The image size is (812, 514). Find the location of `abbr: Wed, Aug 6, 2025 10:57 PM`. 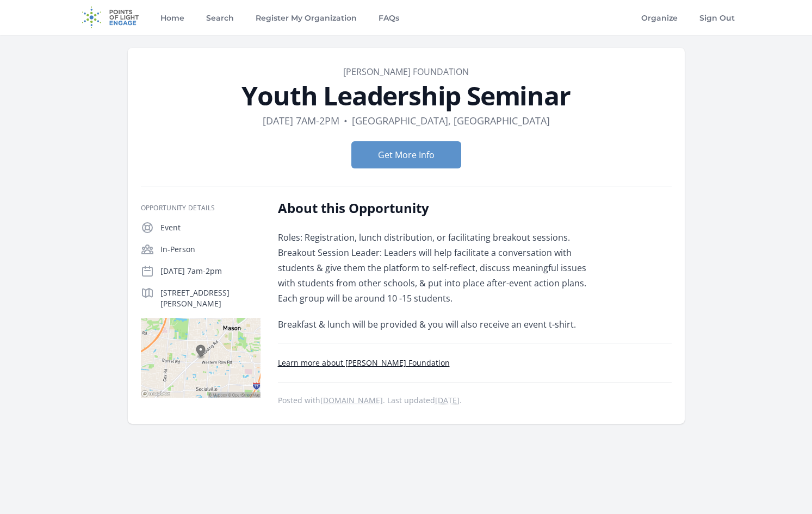

abbr: Wed, Aug 6, 2025 10:57 PM is located at coordinates (447, 400).